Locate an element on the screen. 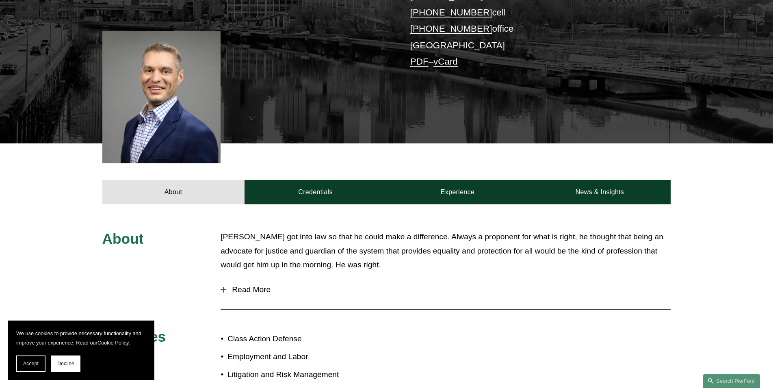 The image size is (773, 388). span: Read More is located at coordinates (449, 290).